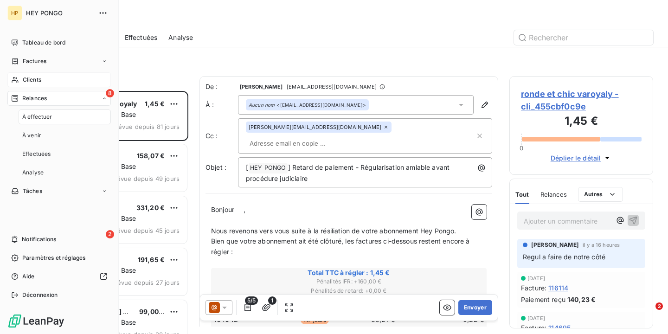 The width and height of the screenshot is (668, 334). Describe the element at coordinates (349, 173) in the screenshot. I see `span: ] Retard de paiement - Régularisation amiable avant procédure judiciaire` at that location.